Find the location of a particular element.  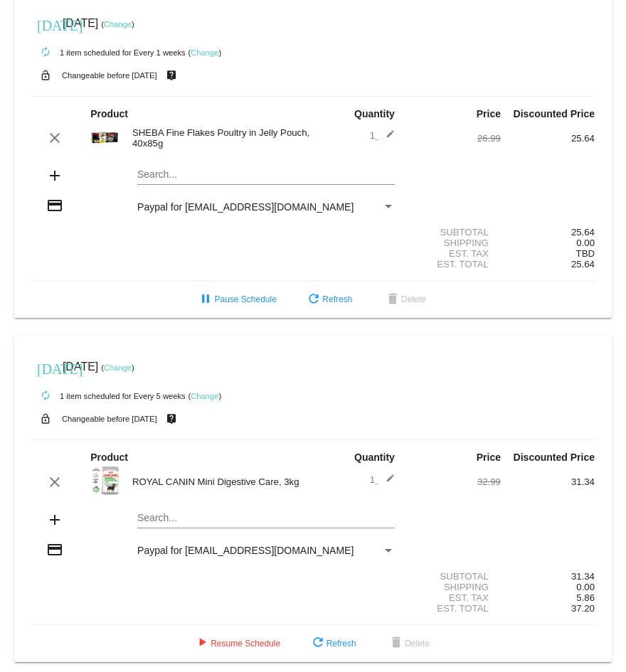

span: Resume Schedule is located at coordinates (237, 644).